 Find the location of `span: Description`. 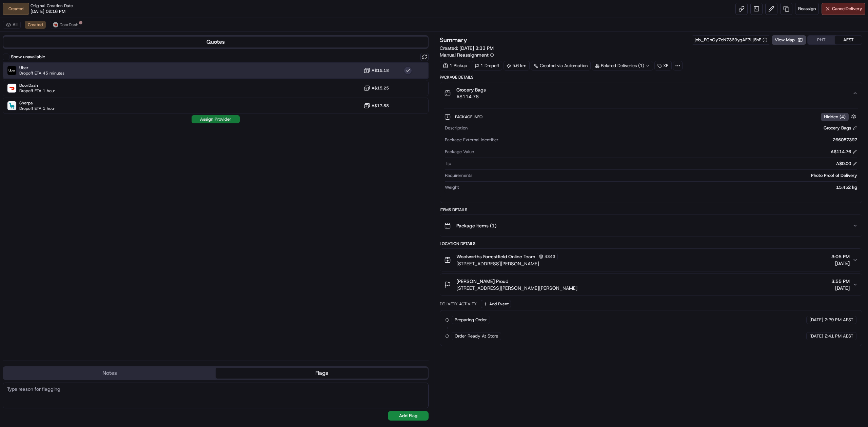

span: Description is located at coordinates (456, 128).